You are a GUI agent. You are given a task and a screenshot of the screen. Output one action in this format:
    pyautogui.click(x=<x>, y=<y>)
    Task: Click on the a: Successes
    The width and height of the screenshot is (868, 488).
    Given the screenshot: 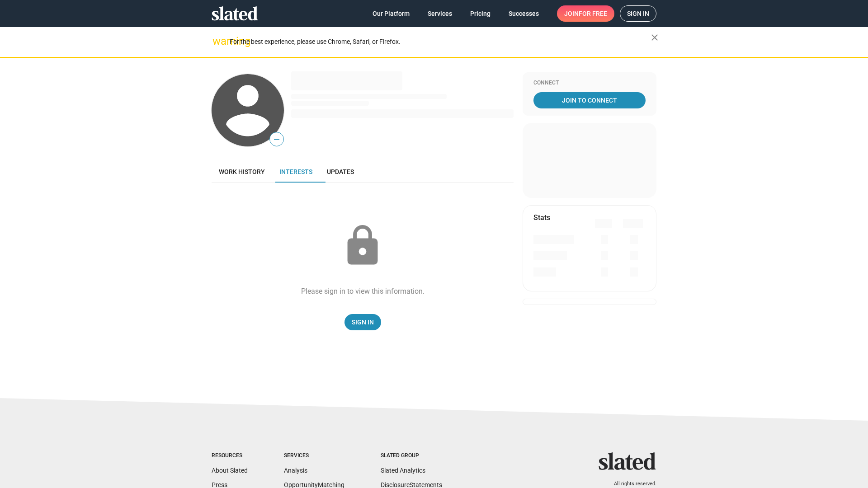 What is the action you would take?
    pyautogui.click(x=523, y=14)
    